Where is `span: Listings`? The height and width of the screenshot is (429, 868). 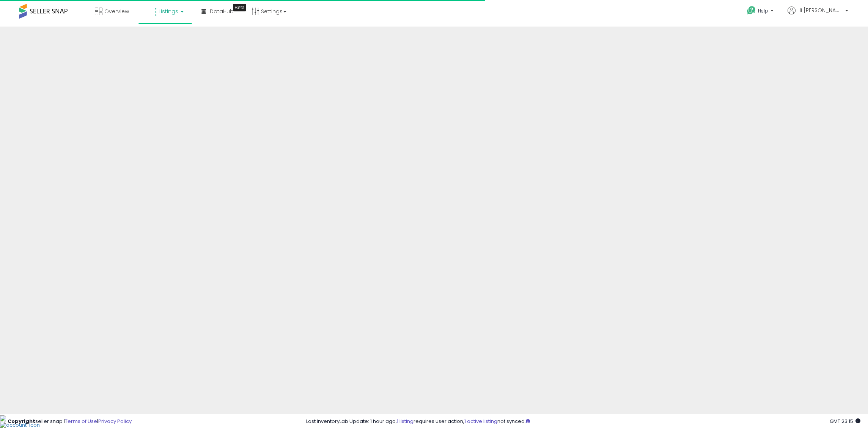 span: Listings is located at coordinates (169, 11).